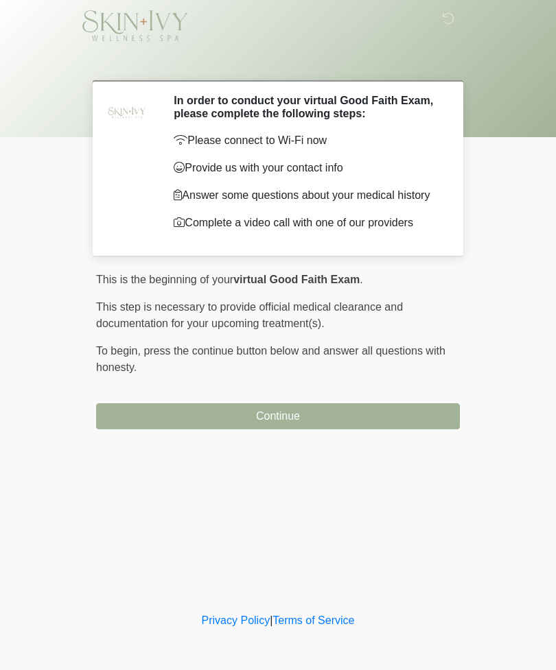 This screenshot has width=556, height=670. Describe the element at coordinates (296, 279) in the screenshot. I see `strong: virtual Good Faith Exam` at that location.